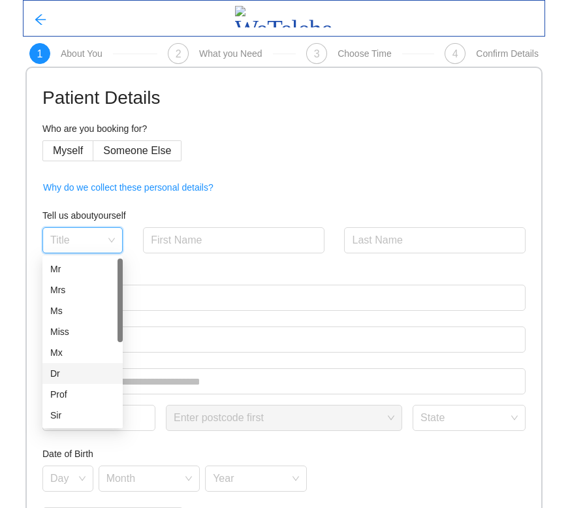 This screenshot has height=508, width=568. Describe the element at coordinates (507, 54) in the screenshot. I see `div: Confirm Details` at that location.